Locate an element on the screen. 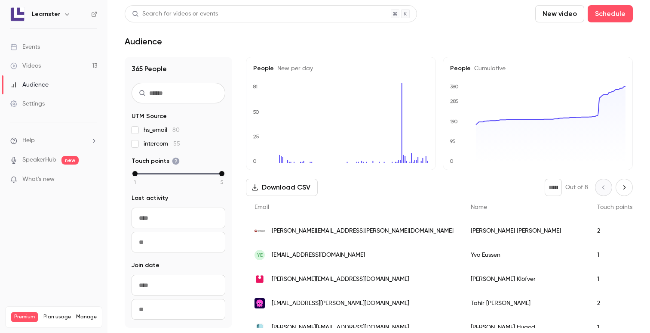  text: 95 is located at coordinates (453, 141).